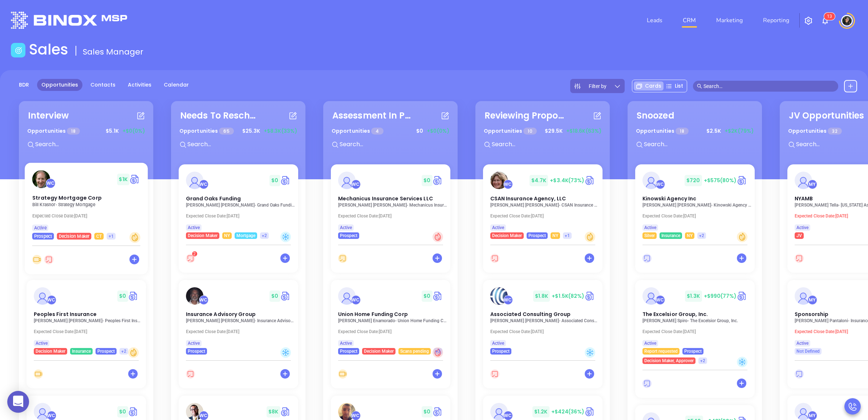  What do you see at coordinates (377, 130) in the screenshot?
I see `span: 4` at bounding box center [377, 130].